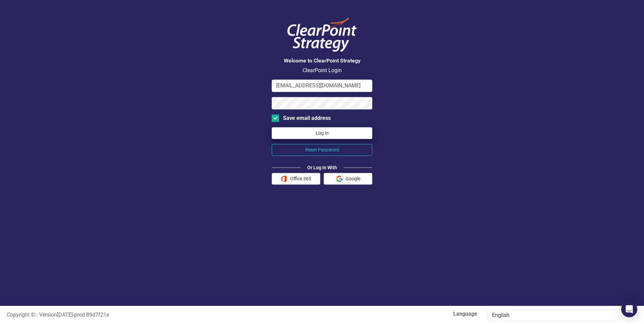  Describe the element at coordinates (322, 150) in the screenshot. I see `button: Reset Password` at that location.